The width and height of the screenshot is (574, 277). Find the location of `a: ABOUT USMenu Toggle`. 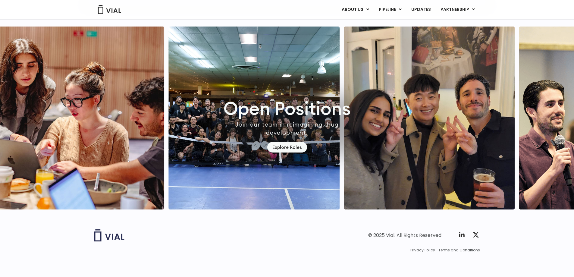

a: ABOUT USMenu Toggle is located at coordinates (355, 10).